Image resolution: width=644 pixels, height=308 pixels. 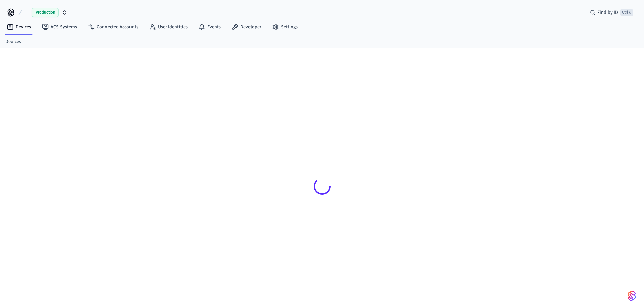 What do you see at coordinates (168, 27) in the screenshot?
I see `a: User Identities` at bounding box center [168, 27].